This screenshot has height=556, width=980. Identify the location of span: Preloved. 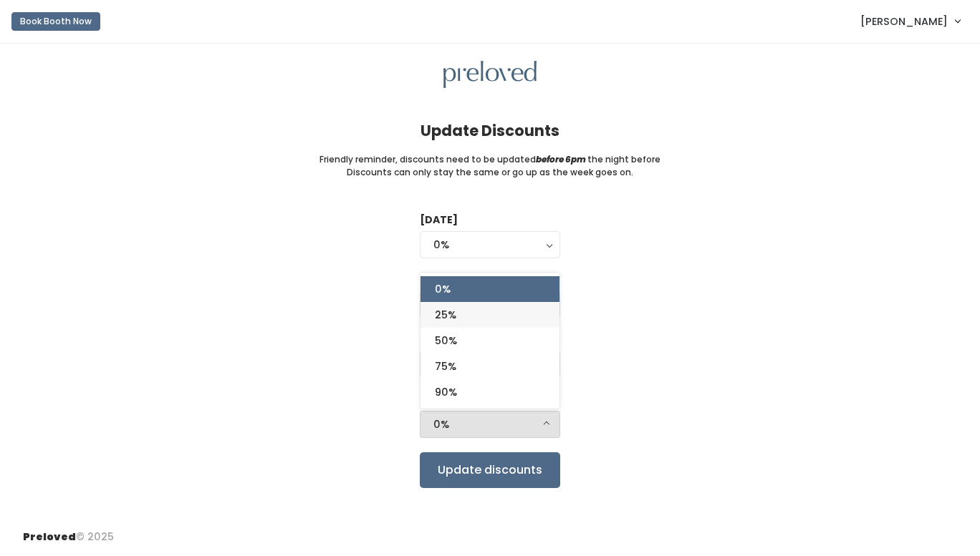
(49, 537).